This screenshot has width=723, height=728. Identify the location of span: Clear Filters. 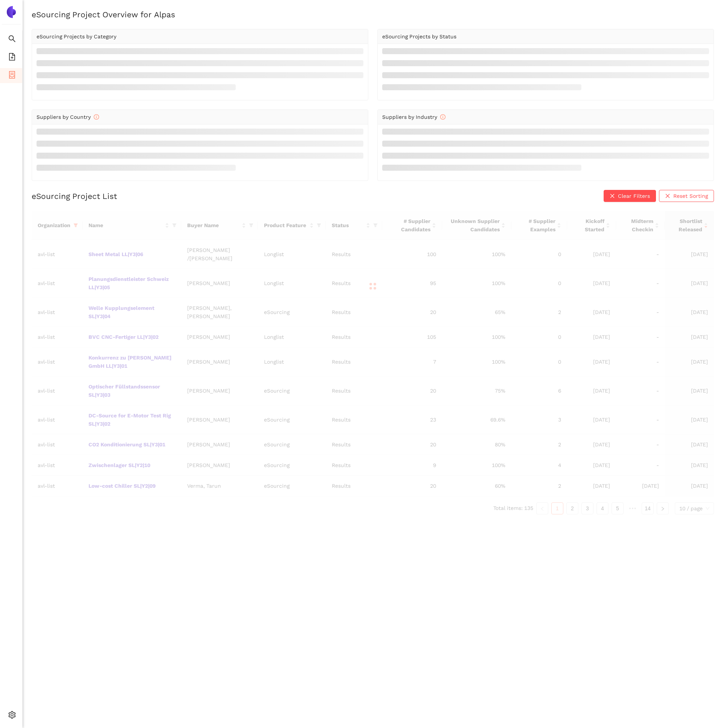
(634, 196).